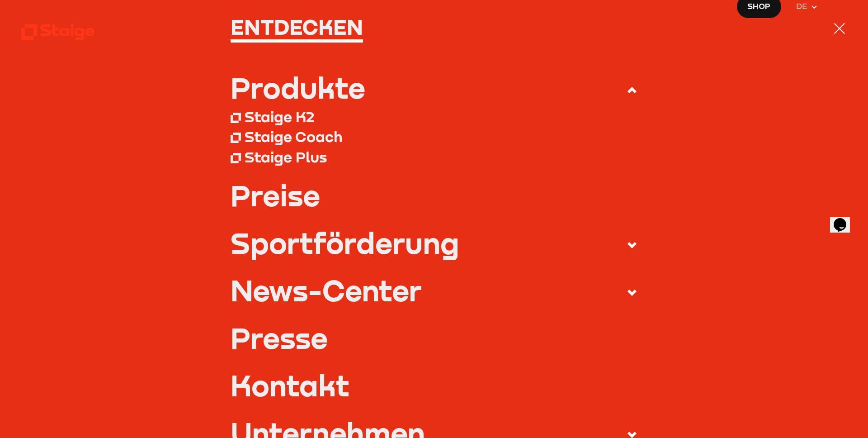  Describe the element at coordinates (345, 242) in the screenshot. I see `div: Sportförderung` at that location.